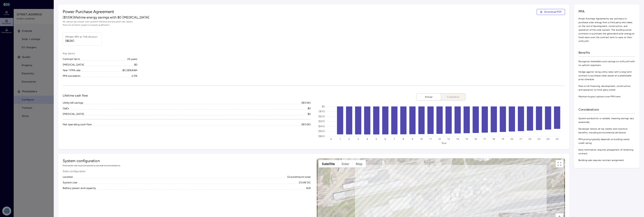  Describe the element at coordinates (77, 124) in the screenshot. I see `div: Net operating cash flow` at that location.